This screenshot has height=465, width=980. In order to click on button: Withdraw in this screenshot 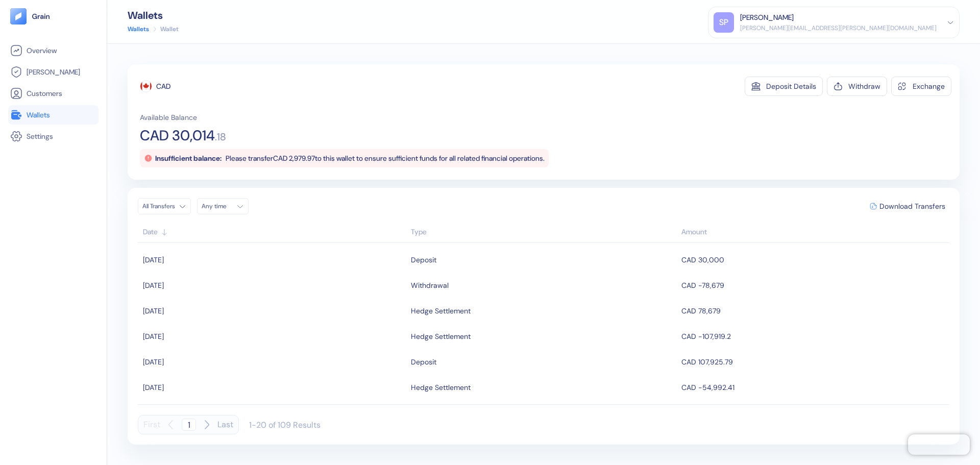, I will do `click(857, 86)`.